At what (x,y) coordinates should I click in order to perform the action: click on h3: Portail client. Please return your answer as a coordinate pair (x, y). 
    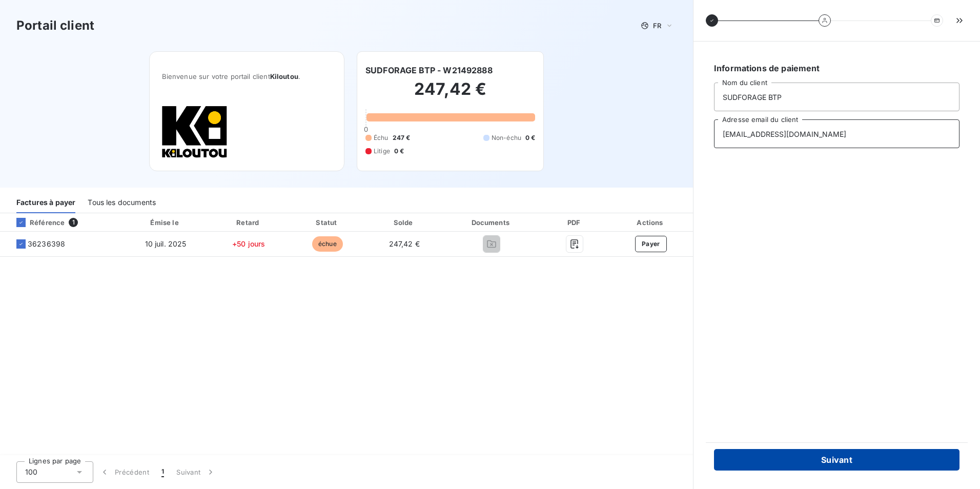
    Looking at the image, I should click on (55, 25).